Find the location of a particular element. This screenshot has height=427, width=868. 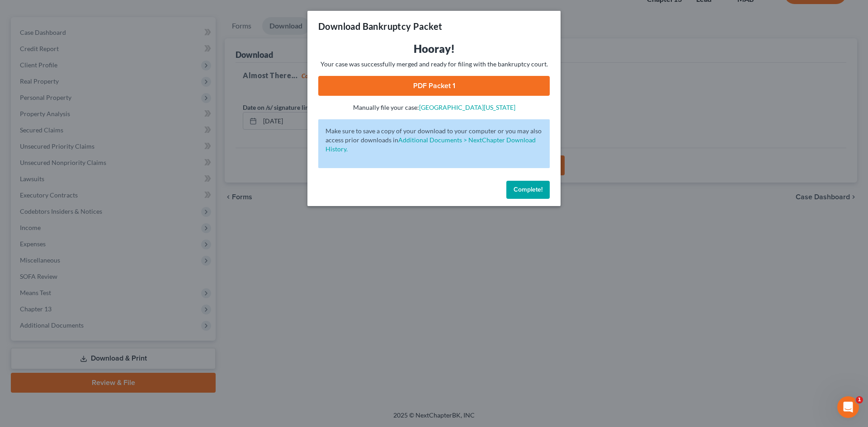

a: PDF Packet 1 is located at coordinates (434, 86).